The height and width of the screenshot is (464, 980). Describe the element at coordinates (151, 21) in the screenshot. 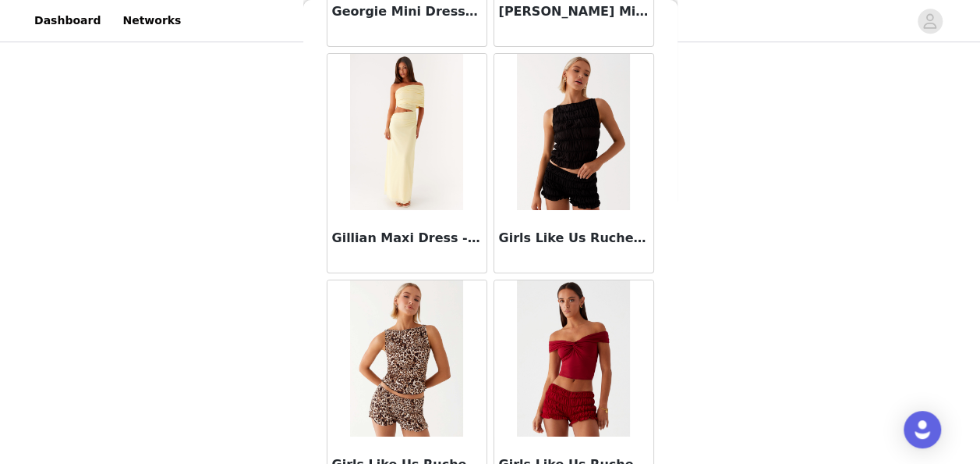

I see `a: Networks` at that location.